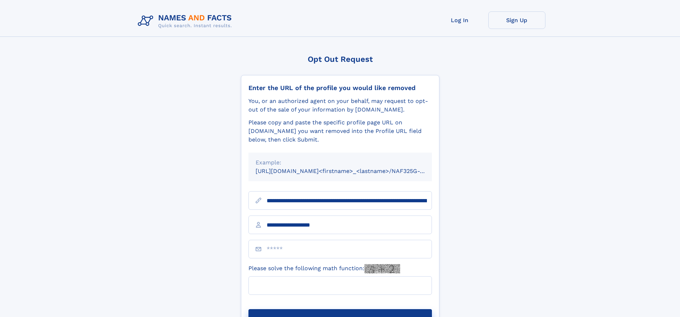 The width and height of the screenshot is (680, 317). What do you see at coordinates (517, 20) in the screenshot?
I see `a: Sign Up` at bounding box center [517, 20].